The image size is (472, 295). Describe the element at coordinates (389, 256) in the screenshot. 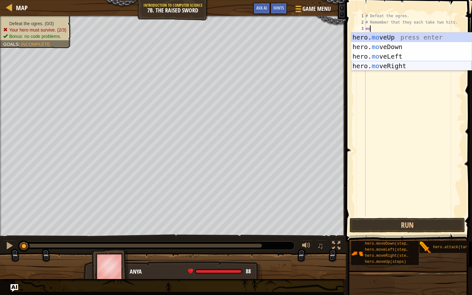

I see `span: hero.moveRight(steps)` at that location.